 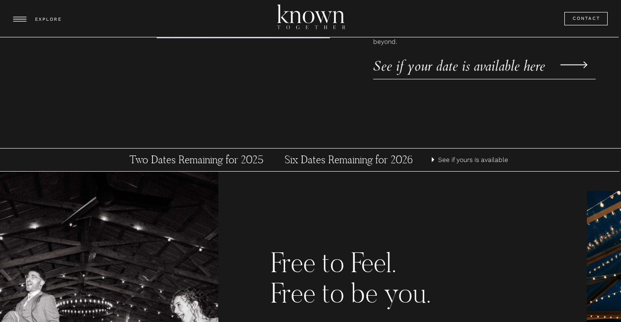 I want to click on p: See if your date is available here, so click(x=469, y=61).